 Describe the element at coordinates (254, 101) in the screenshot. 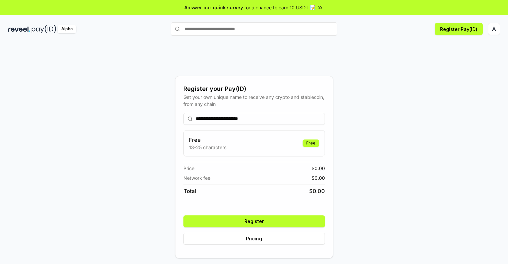

I see `div: Get your own unique name to receive any crypto and stablecoin, from any chain` at that location.